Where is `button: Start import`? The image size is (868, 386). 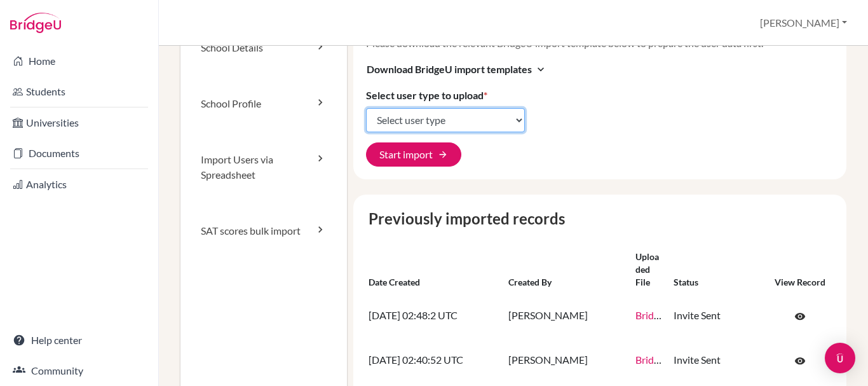 button: Start import is located at coordinates (413, 154).